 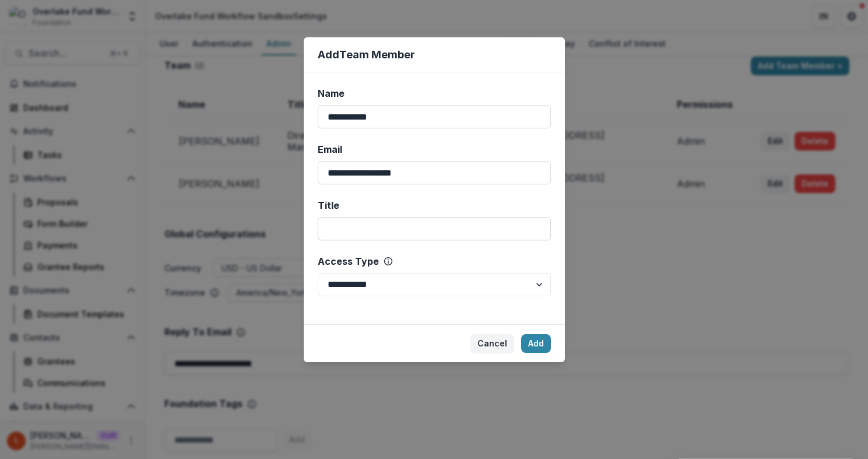 I want to click on span: Access Type, so click(x=348, y=261).